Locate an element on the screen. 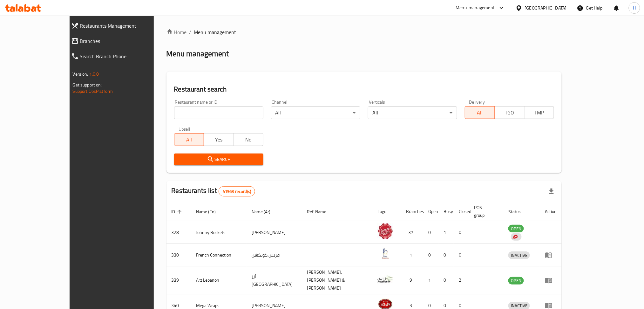 The width and height of the screenshot is (644, 309). th: Closed is located at coordinates (462, 211).